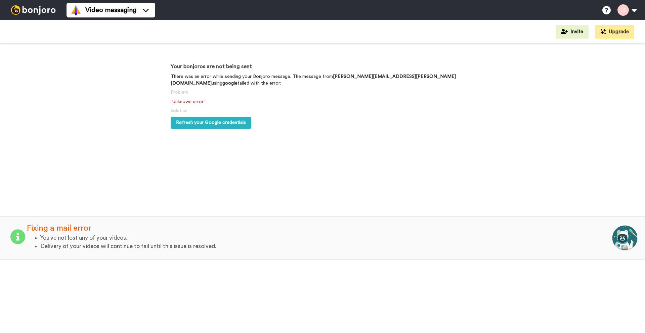 This screenshot has width=645, height=333. What do you see at coordinates (211, 123) in the screenshot?
I see `span: Refresh your Google credentials` at bounding box center [211, 123].